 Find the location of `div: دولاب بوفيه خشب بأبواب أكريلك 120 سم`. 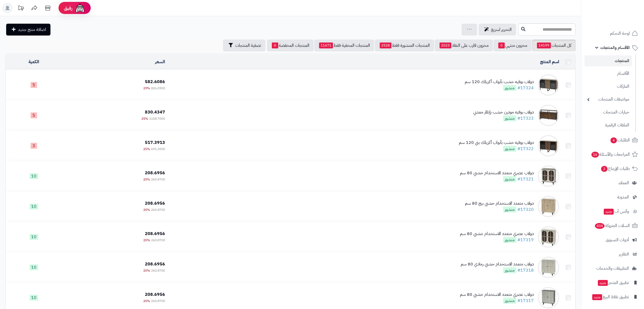

div: دولاب بوفيه خشب بأبواب أكريلك 120 سم is located at coordinates (499, 82).